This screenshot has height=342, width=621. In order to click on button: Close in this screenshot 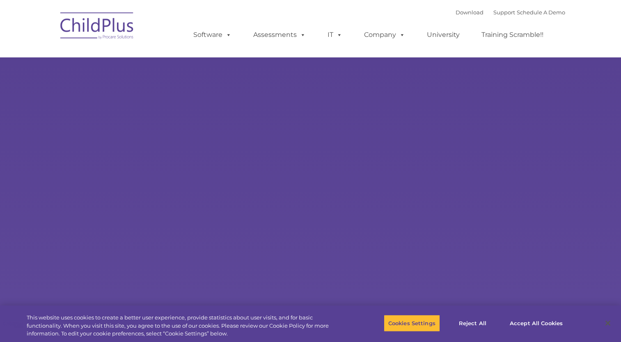, I will do `click(608, 323)`.